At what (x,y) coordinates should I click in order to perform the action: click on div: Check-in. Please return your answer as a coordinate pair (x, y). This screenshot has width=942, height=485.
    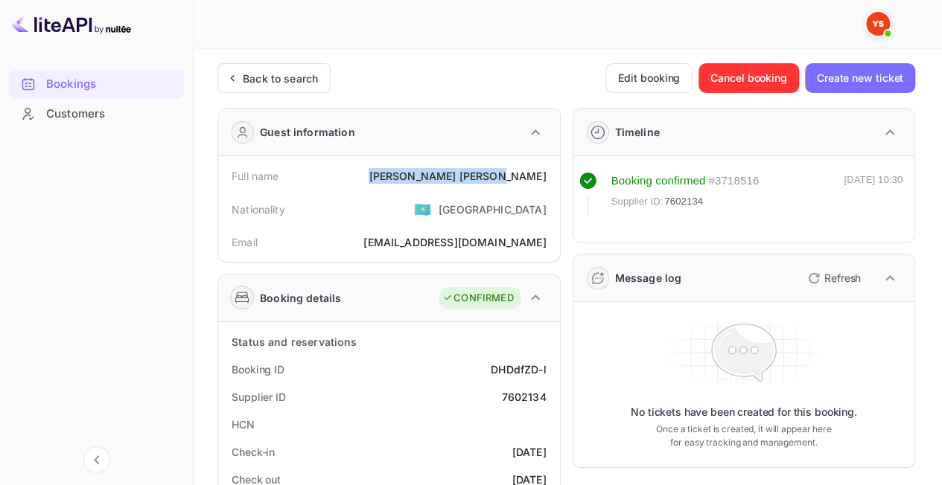
    Looking at the image, I should click on (253, 452).